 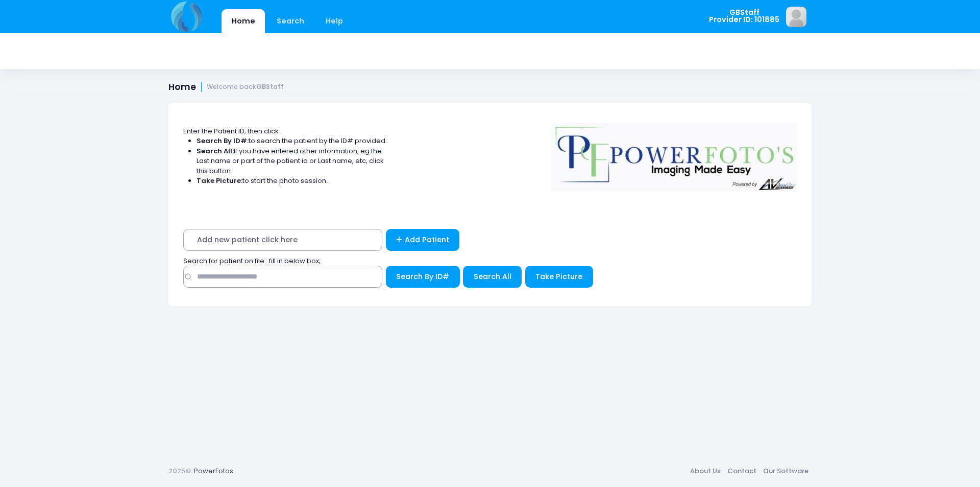 I want to click on a: PowerFotos, so click(x=214, y=470).